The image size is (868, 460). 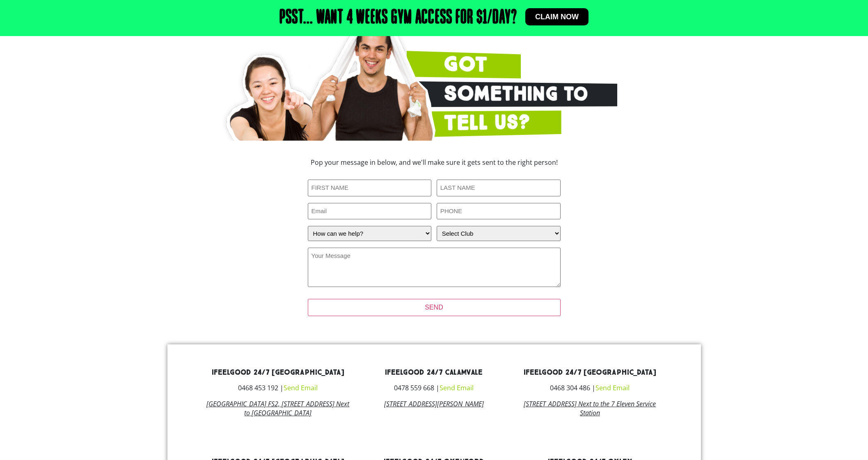 I want to click on input: Email, so click(x=369, y=211).